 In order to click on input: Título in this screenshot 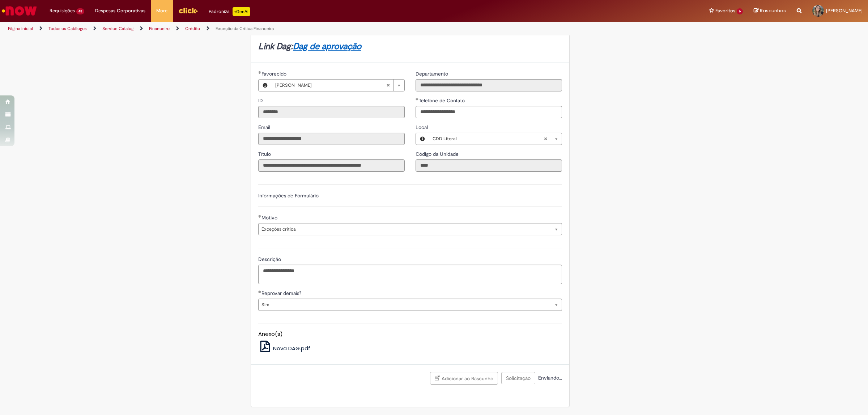, I will do `click(331, 166)`.